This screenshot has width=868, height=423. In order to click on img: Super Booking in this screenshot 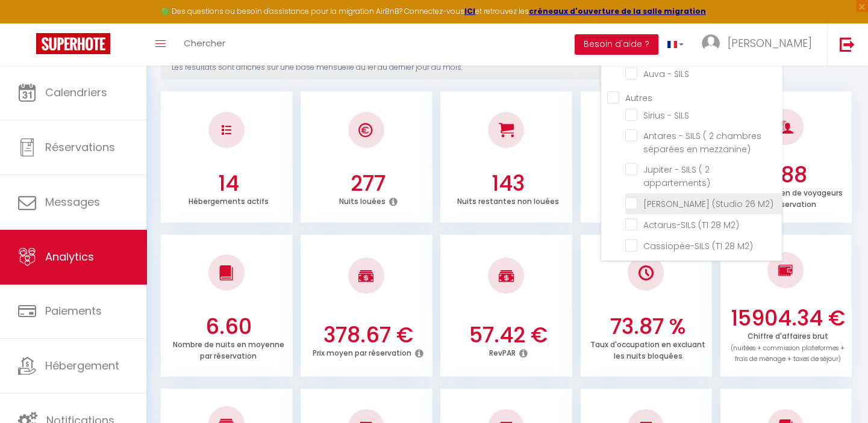, I will do `click(73, 43)`.